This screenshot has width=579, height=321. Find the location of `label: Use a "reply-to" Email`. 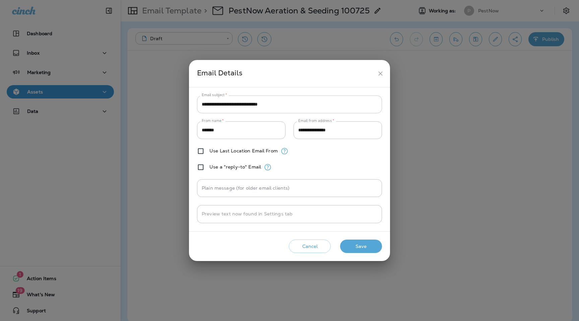

label: Use a "reply-to" Email is located at coordinates (235, 167).